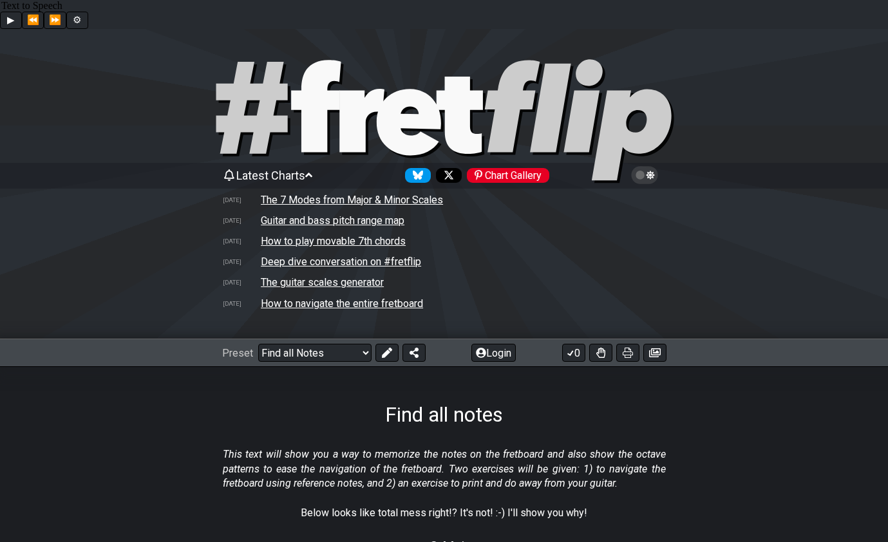 This screenshot has width=888, height=542. What do you see at coordinates (574, 353) in the screenshot?
I see `button: 0` at bounding box center [574, 353].